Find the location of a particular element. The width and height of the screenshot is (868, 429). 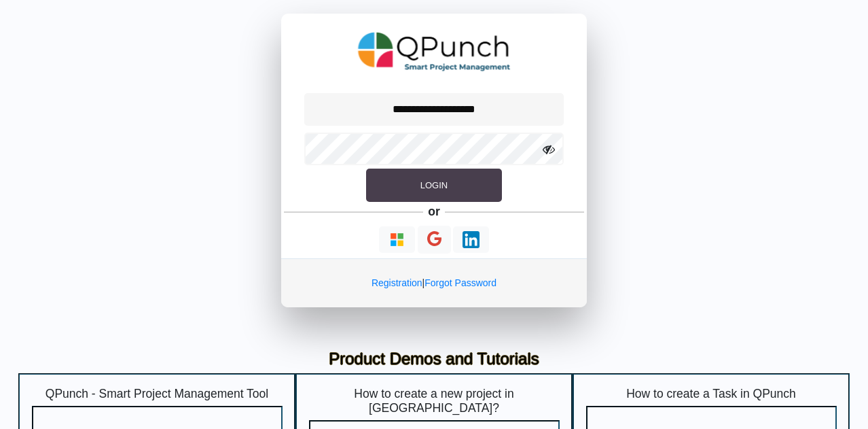

h3: Product Demos and Tutorials is located at coordinates (434, 359).